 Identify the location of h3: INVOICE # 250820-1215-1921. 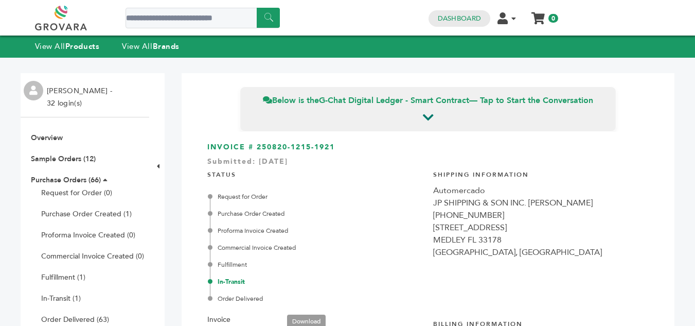
(428, 147).